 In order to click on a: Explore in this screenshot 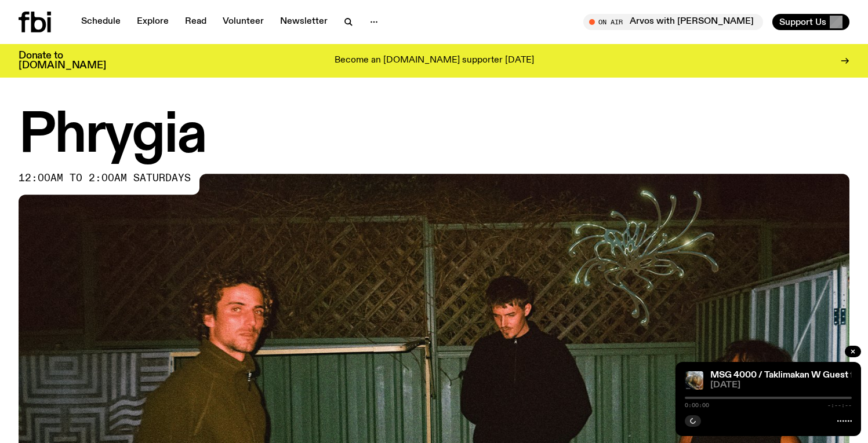, I will do `click(153, 22)`.